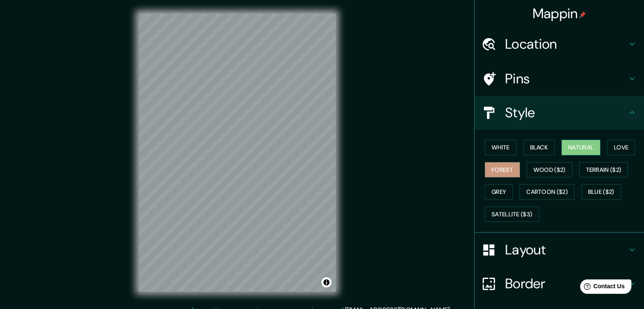  Describe the element at coordinates (601, 192) in the screenshot. I see `button: Blue ($2)` at that location.